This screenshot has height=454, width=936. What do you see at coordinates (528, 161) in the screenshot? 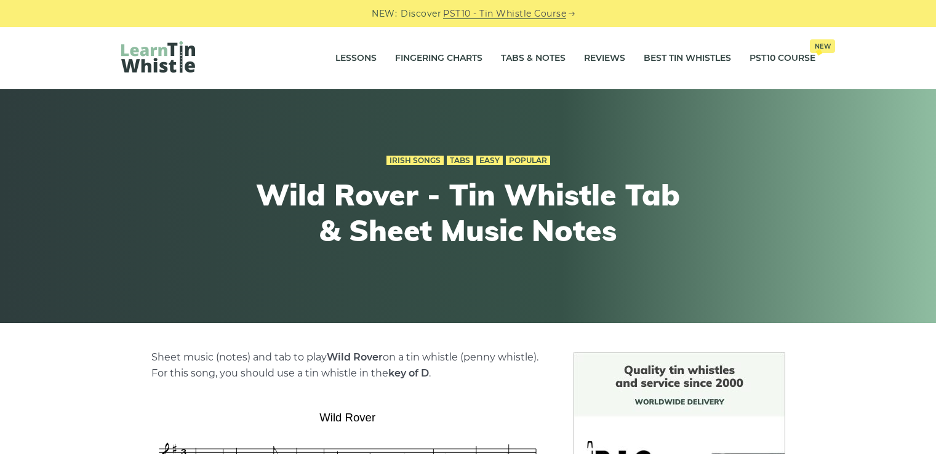
I see `a: Popular` at bounding box center [528, 161].